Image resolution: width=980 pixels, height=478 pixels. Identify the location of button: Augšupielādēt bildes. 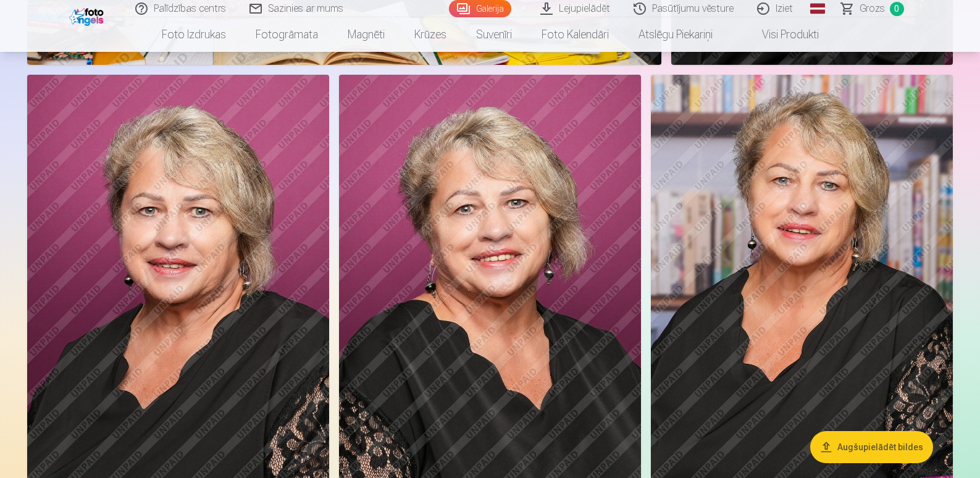
(871, 446).